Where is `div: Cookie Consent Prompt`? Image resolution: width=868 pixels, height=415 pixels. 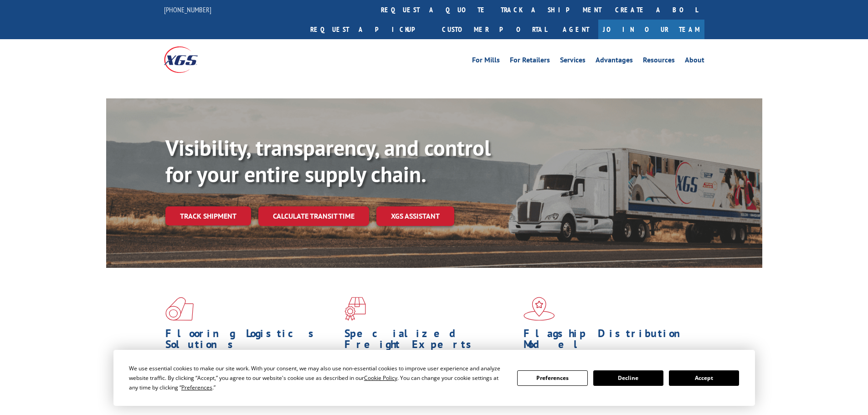
div: Cookie Consent Prompt is located at coordinates (434, 378).